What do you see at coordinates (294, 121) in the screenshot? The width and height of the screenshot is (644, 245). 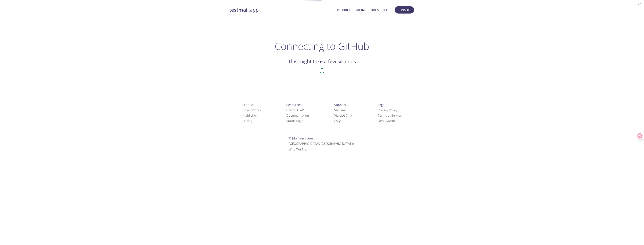 I see `a: Status Page` at bounding box center [294, 121].